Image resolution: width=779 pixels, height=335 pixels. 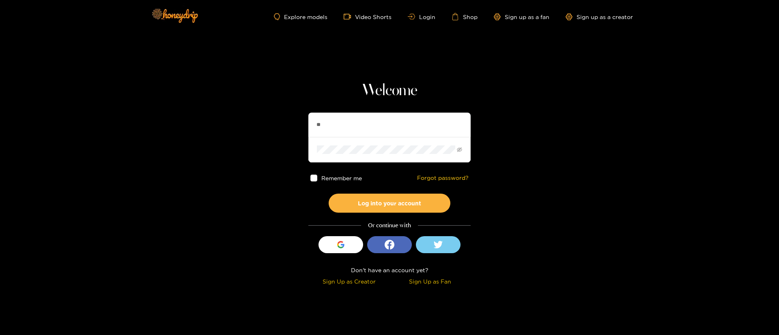 I want to click on a: Forgot password?, so click(x=442, y=178).